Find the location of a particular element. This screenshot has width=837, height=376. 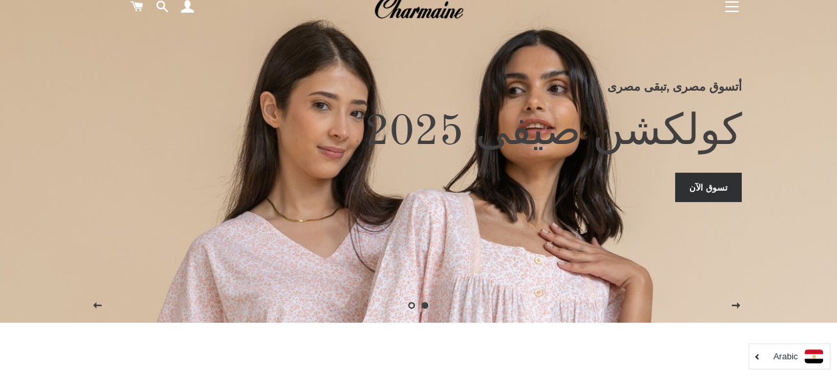

p: أتسوق مصرى ,تبقى مصرى is located at coordinates (418, 87).